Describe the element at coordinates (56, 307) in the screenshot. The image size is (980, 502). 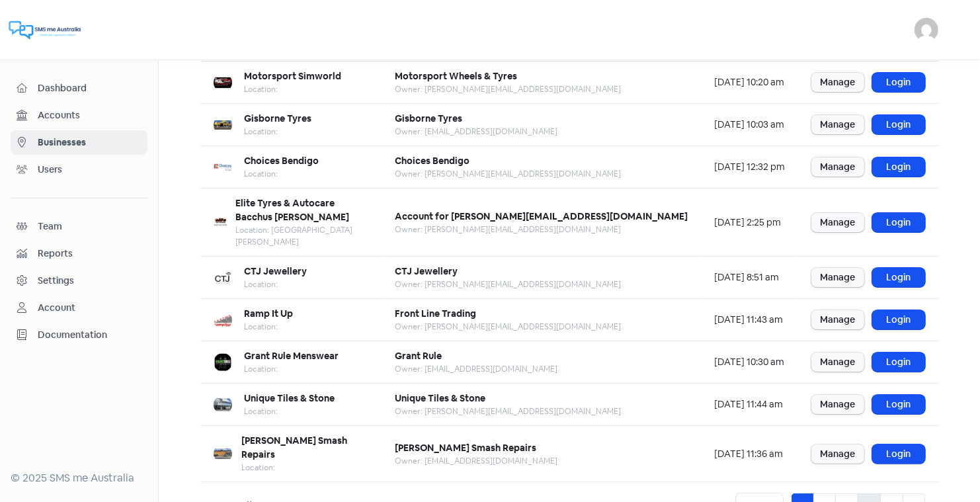
I see `div: Account` at that location.